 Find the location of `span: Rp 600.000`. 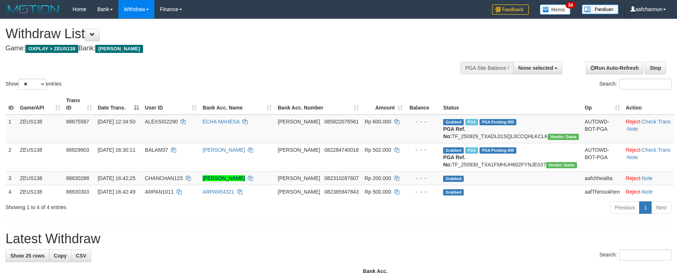

span: Rp 600.000 is located at coordinates (378, 122).